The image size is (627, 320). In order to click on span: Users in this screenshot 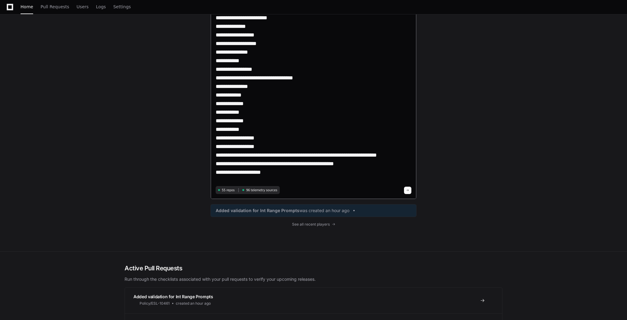, I will do `click(82, 7)`.